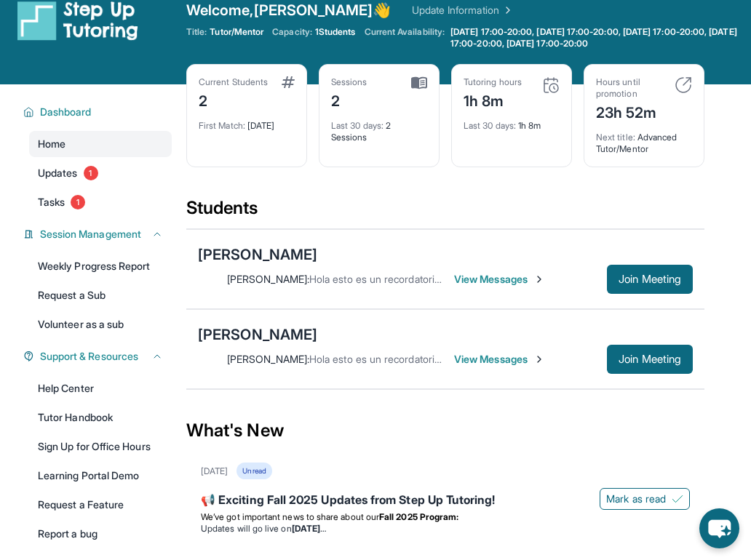  What do you see at coordinates (89, 356) in the screenshot?
I see `span: Support & Resources` at bounding box center [89, 356].